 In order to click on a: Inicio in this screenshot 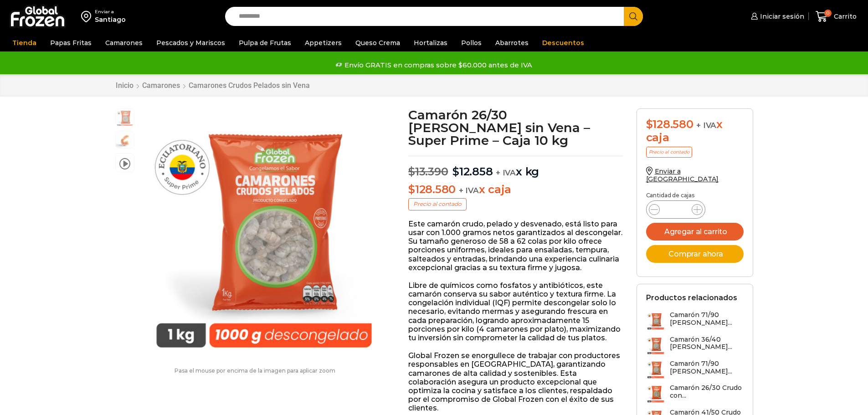, I will do `click(125, 85)`.